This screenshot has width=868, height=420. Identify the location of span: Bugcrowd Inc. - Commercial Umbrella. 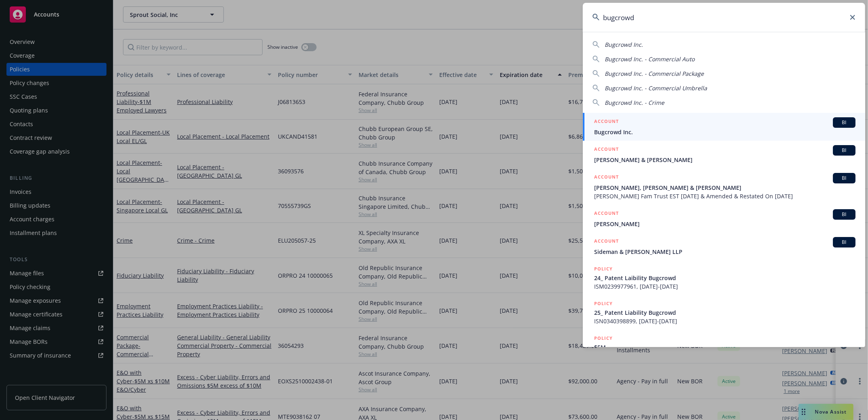
(656, 88).